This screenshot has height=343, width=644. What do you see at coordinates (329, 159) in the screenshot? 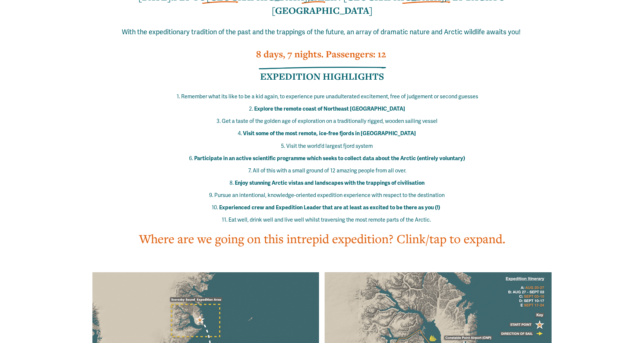
I see `strong: Participate in an active scientific programme which seeks to collect data about the Arctic (entir...` at bounding box center [329, 159].